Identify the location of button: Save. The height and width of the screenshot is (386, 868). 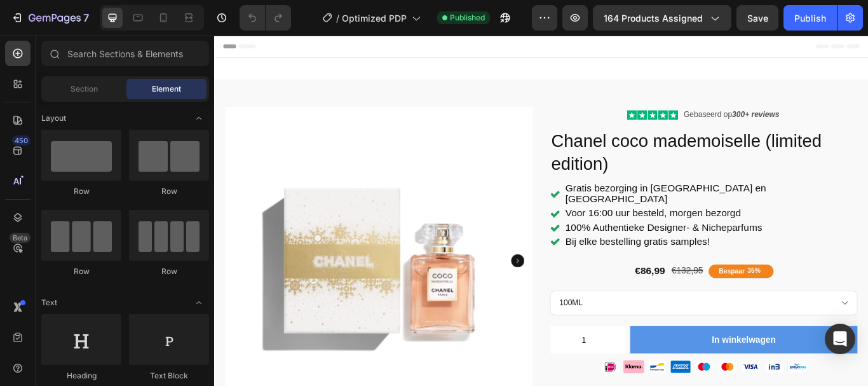
(758, 18).